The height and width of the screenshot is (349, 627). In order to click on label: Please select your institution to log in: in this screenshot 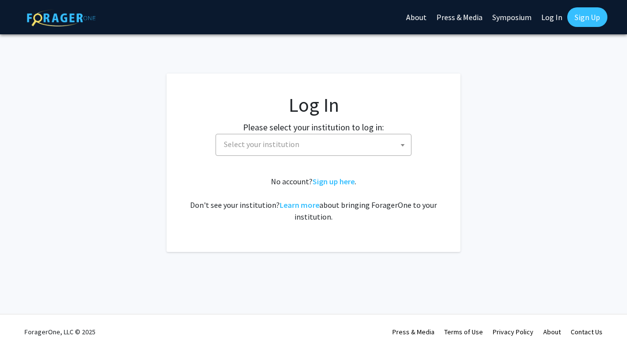, I will do `click(313, 127)`.